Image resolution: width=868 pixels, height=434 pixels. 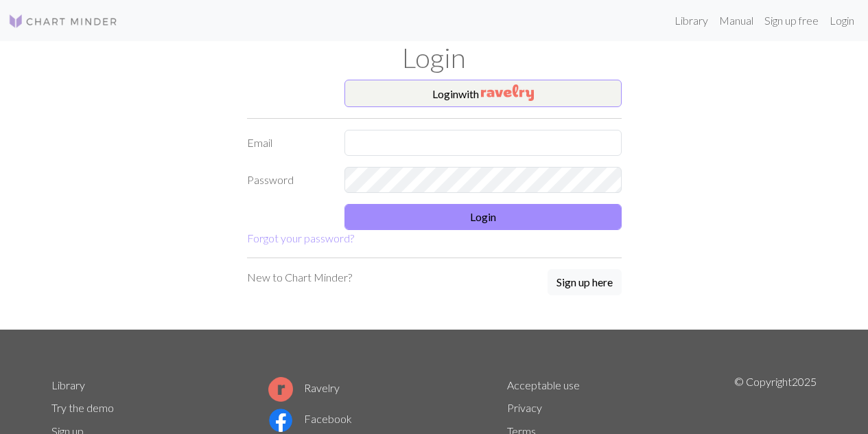 What do you see at coordinates (585, 283) in the screenshot?
I see `a: Sign up here` at bounding box center [585, 283].